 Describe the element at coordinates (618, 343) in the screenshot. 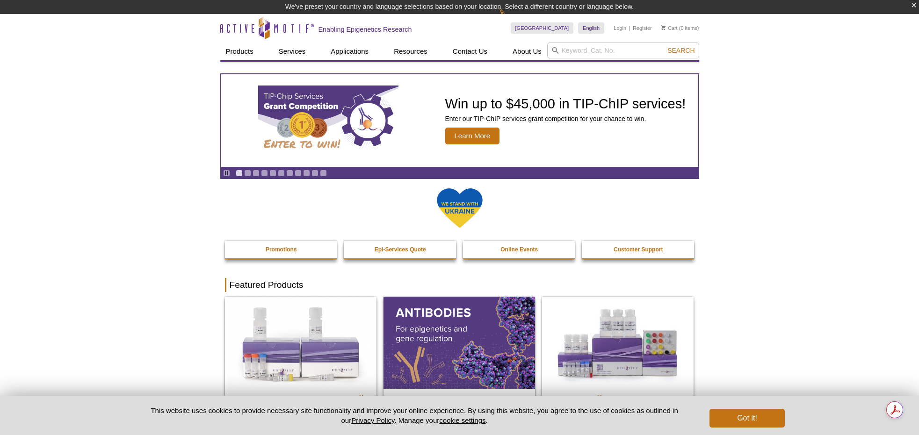

I see `img: CUT&Tag-IT® Express Assay Kit` at that location.